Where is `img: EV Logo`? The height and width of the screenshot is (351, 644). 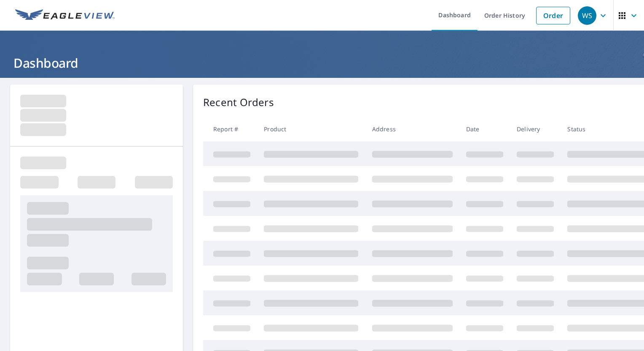 img: EV Logo is located at coordinates (65, 16).